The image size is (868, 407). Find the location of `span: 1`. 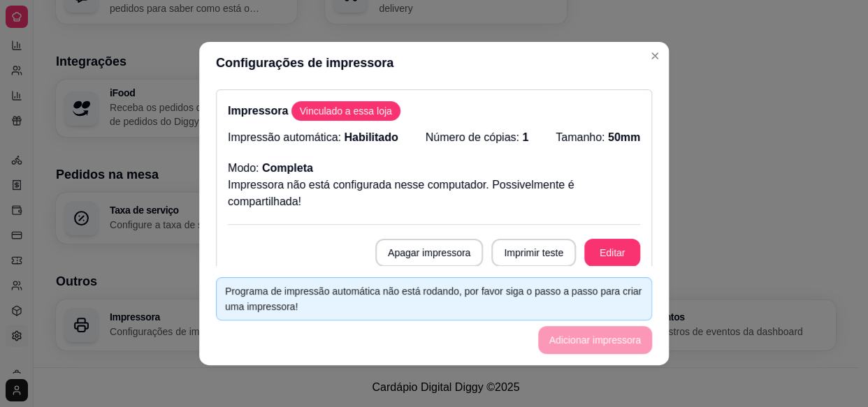

span: 1 is located at coordinates (525, 137).